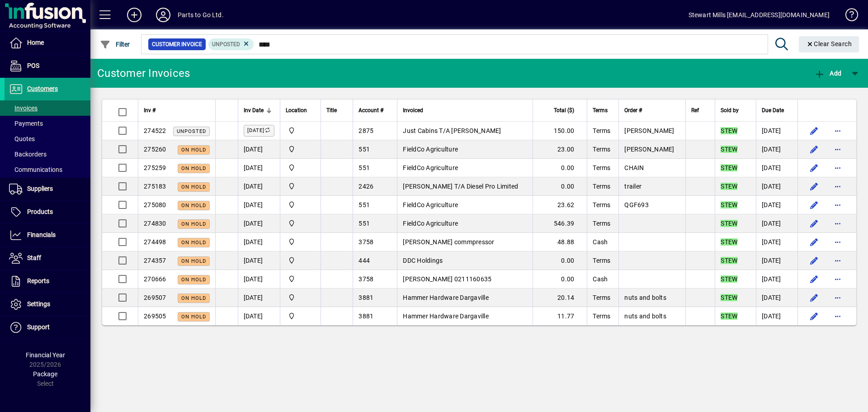 This screenshot has height=412, width=868. What do you see at coordinates (155, 298) in the screenshot?
I see `span: 269507` at bounding box center [155, 298].